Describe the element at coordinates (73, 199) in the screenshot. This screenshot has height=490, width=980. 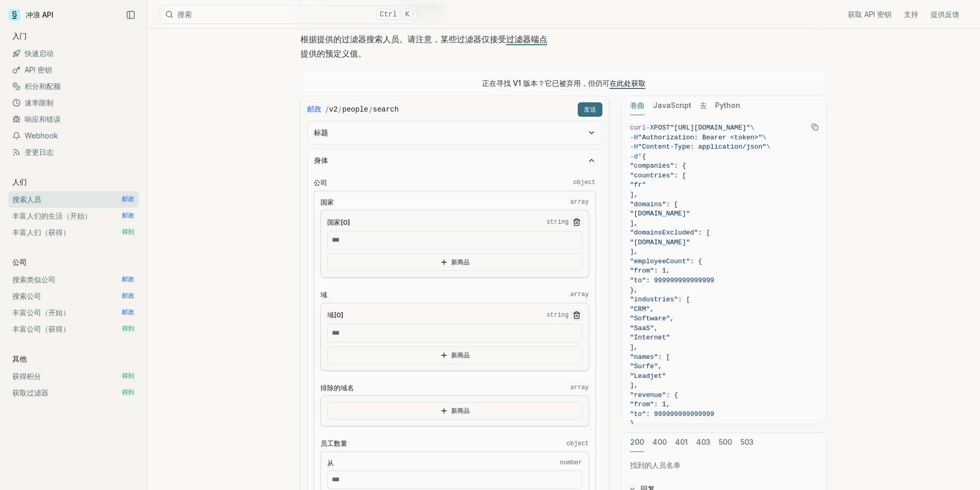
I see `a: 搜索人员 邮政` at that location.